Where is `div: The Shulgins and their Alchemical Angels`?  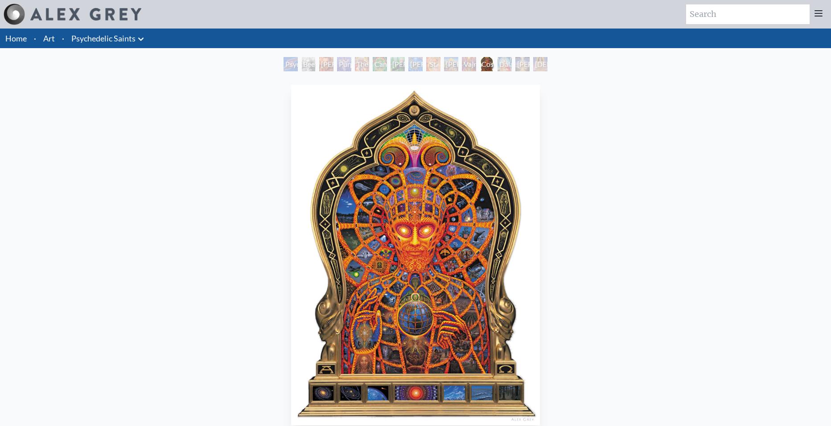
div: The Shulgins and their Alchemical Angels is located at coordinates (362, 64).